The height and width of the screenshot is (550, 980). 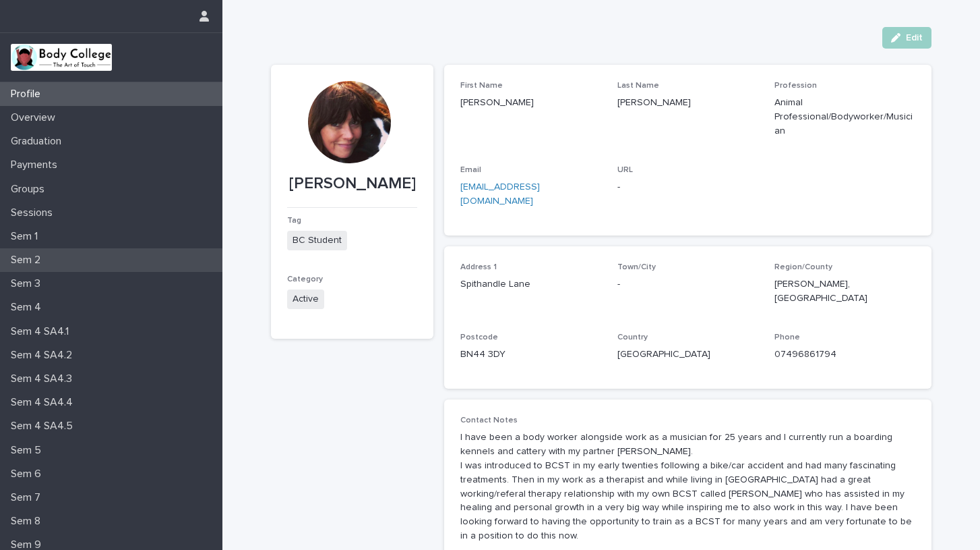 What do you see at coordinates (28, 521) in the screenshot?
I see `p: Sem 8` at bounding box center [28, 521].